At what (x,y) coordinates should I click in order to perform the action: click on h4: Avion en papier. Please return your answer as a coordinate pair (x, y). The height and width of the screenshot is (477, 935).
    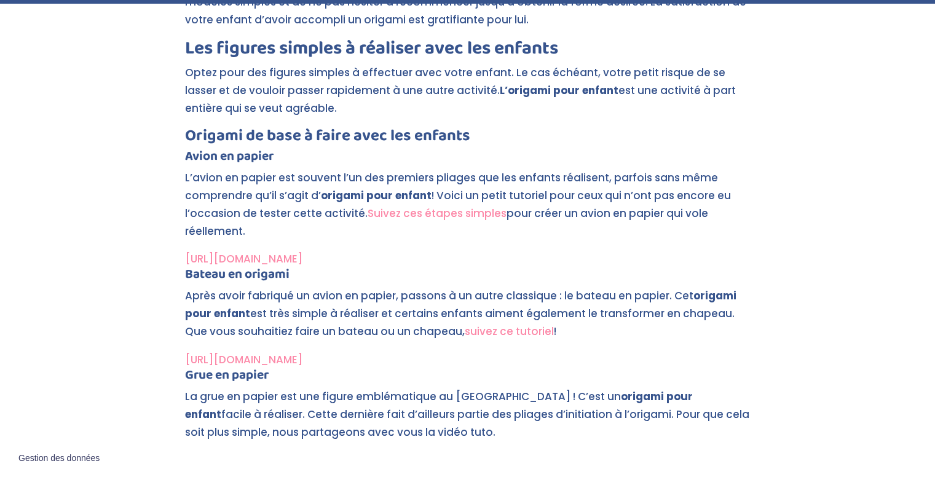
    Looking at the image, I should click on (468, 159).